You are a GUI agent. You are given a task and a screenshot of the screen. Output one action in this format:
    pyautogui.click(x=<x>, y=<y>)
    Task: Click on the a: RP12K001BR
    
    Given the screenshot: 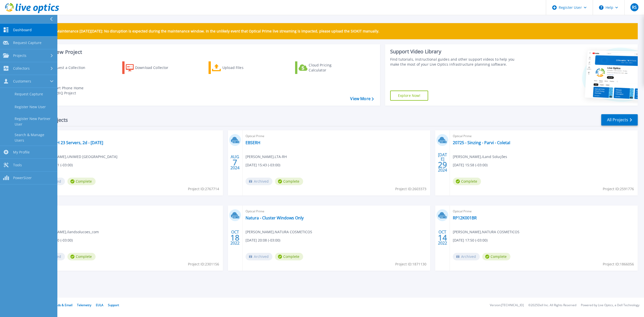 What is the action you would take?
    pyautogui.click(x=464, y=218)
    